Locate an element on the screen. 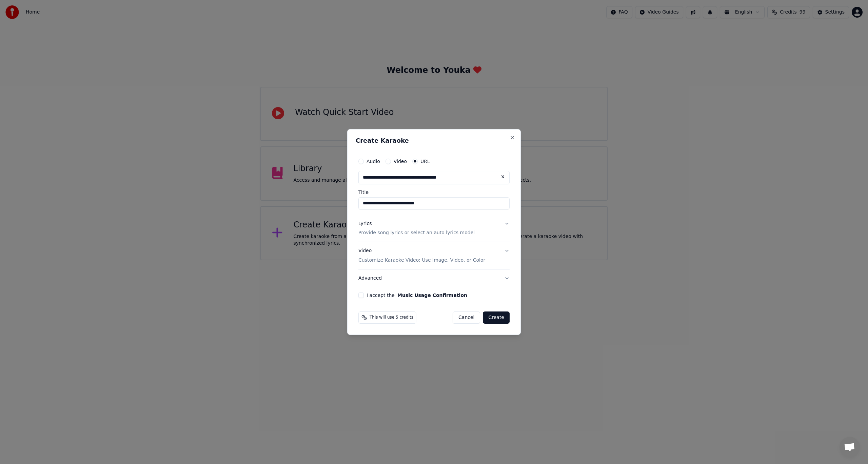 Image resolution: width=868 pixels, height=464 pixels. label: Video is located at coordinates (400, 162).